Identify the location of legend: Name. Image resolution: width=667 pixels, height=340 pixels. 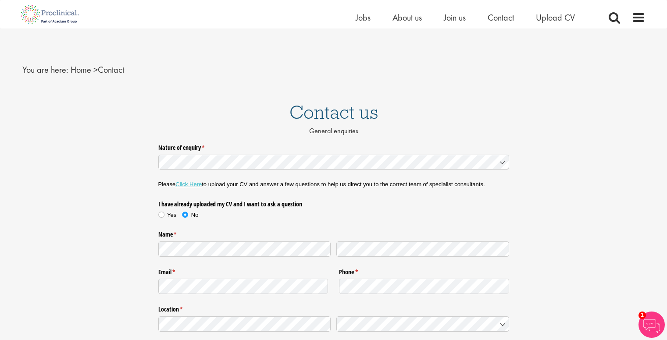
(334, 233).